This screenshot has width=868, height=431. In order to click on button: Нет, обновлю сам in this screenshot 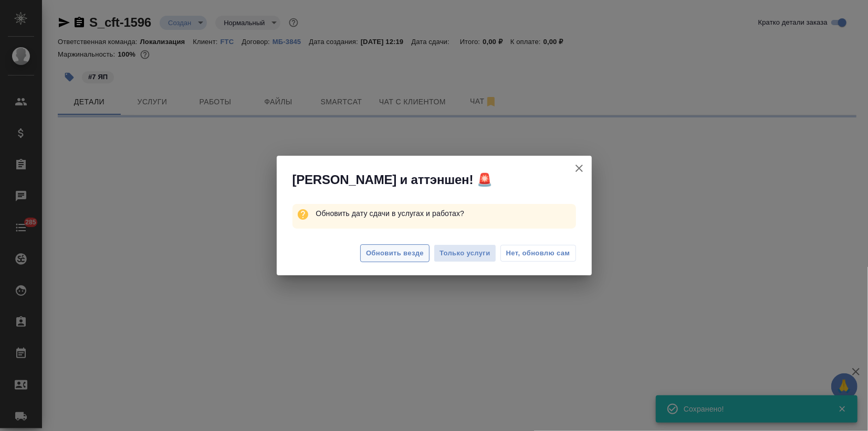, I will do `click(538, 254)`.